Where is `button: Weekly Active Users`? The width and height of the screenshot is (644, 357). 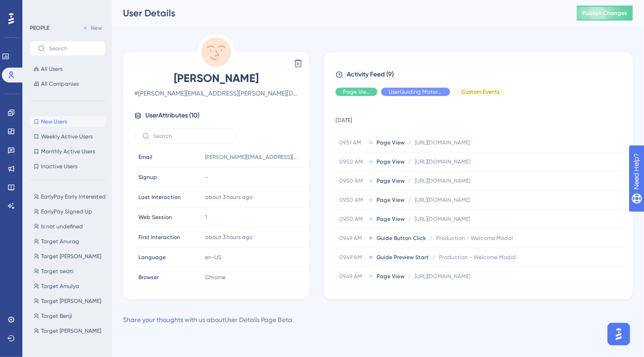
button: Weekly Active Users is located at coordinates (68, 137).